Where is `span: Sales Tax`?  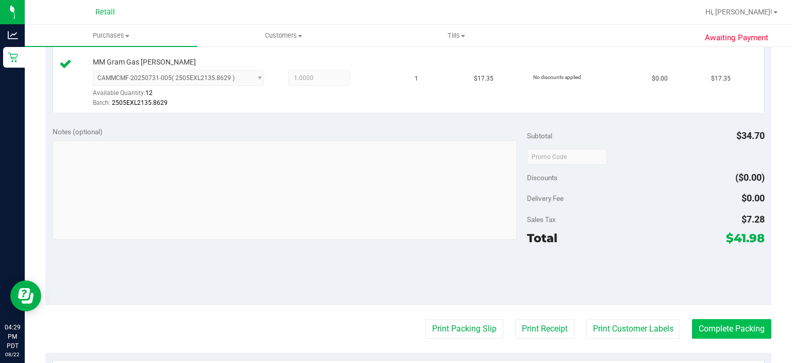 span: Sales Tax is located at coordinates (542, 219).